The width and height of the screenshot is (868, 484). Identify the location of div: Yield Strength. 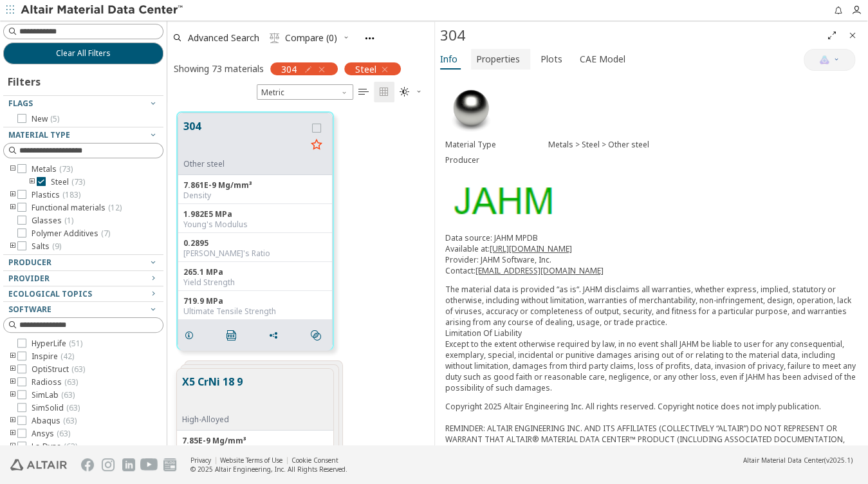
(255, 283).